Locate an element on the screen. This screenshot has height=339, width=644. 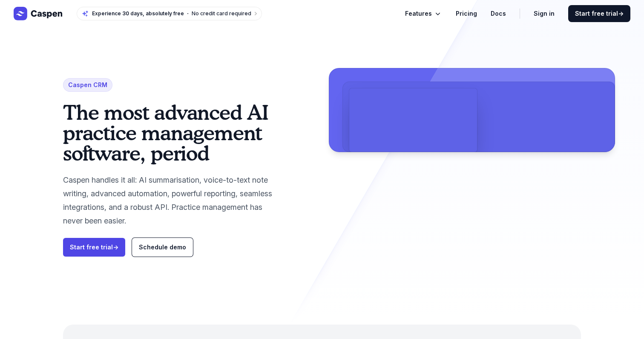
h1: The most advanced AI practice management software, period is located at coordinates (172, 132).